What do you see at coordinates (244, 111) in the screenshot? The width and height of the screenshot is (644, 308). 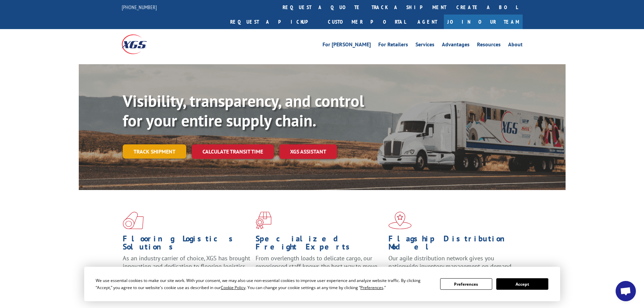 I see `b: Visibility, transparency, and control for your entire supply chain.` at bounding box center [244, 111].